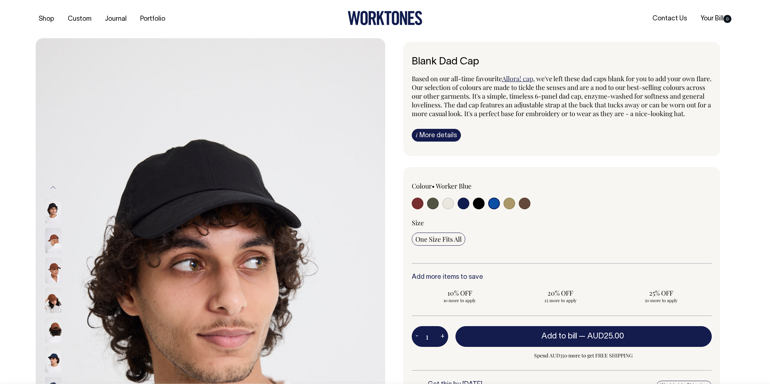 The height and width of the screenshot is (384, 770). Describe the element at coordinates (46, 19) in the screenshot. I see `a: Shop` at that location.